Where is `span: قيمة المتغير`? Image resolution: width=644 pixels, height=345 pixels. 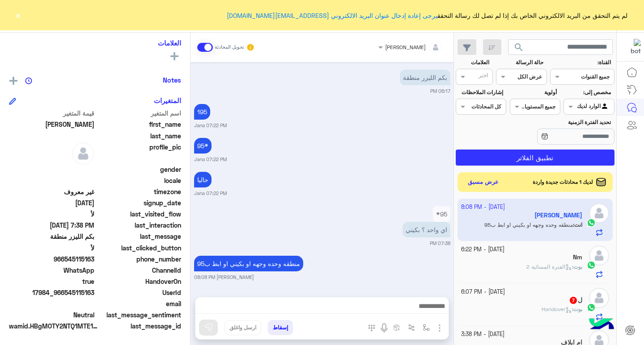
span: قيمة المتغير is located at coordinates (52, 113).